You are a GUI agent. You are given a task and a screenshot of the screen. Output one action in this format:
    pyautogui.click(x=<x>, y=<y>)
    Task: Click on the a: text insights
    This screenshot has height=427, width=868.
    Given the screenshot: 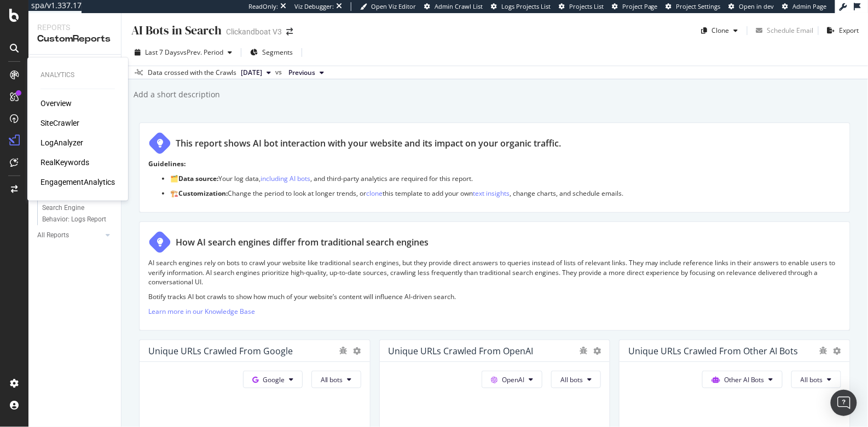 What is the action you would take?
    pyautogui.click(x=491, y=193)
    